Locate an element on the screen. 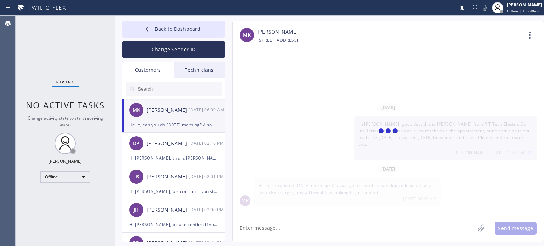 The height and width of the screenshot is (246, 544). div: 09/09/2025 9:09 AM is located at coordinates (207, 110).